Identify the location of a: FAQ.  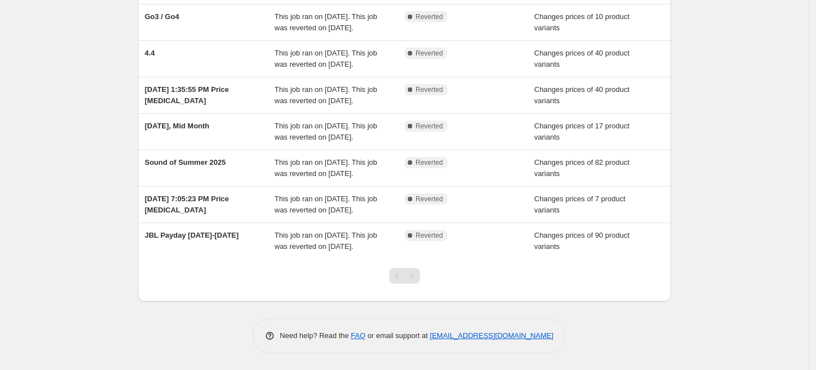
(358, 335).